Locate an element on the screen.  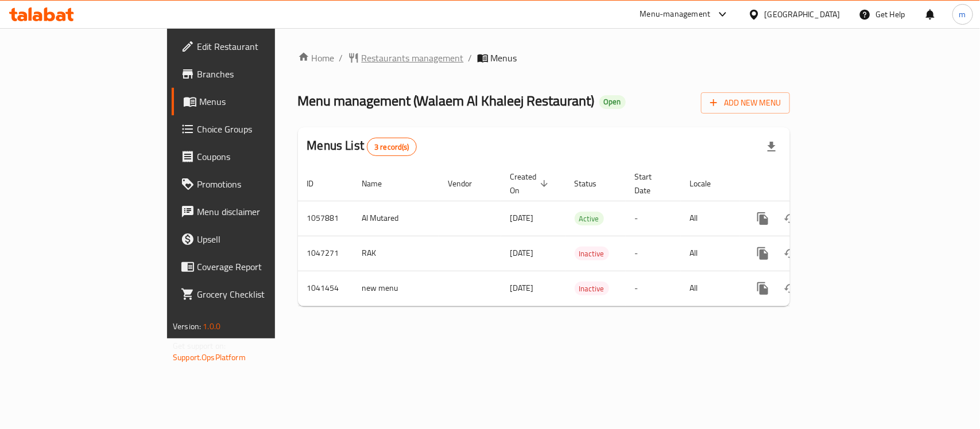
span: Start Date is located at coordinates (651, 184).